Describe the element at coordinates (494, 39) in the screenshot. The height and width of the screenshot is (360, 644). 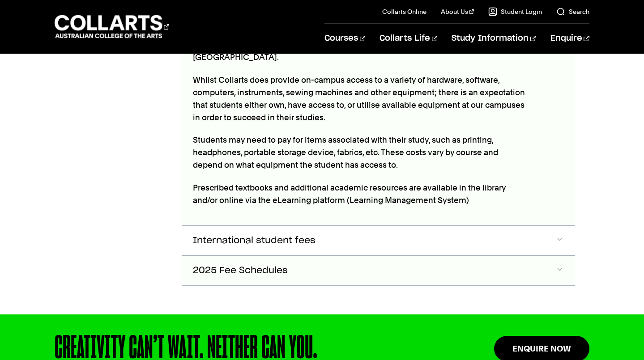
I see `a: Study Information` at that location.